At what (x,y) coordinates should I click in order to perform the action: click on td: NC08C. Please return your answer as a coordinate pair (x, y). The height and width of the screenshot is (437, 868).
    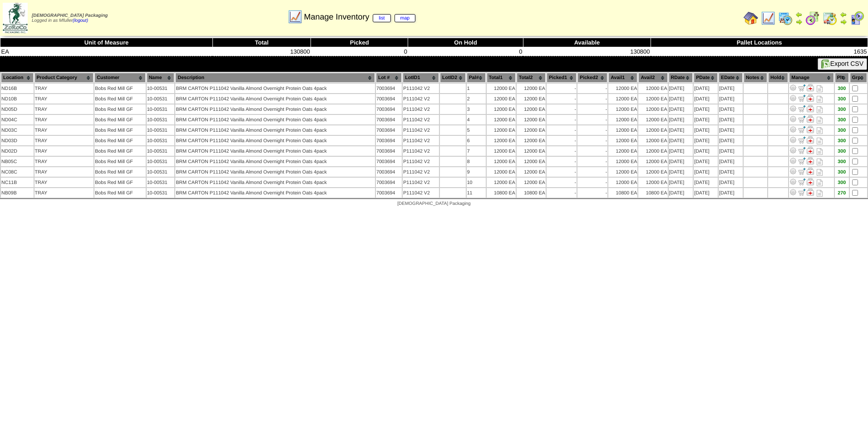
    Looking at the image, I should click on (18, 172).